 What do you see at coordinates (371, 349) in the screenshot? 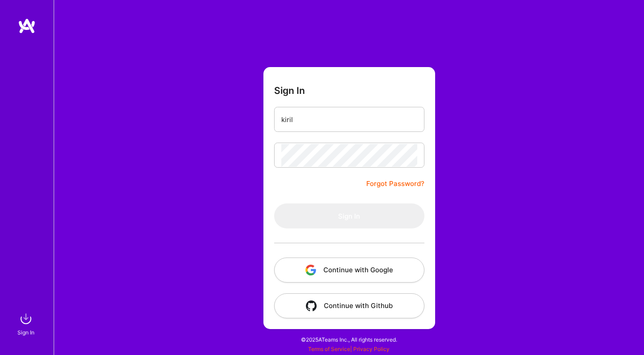
I see `a: Privacy Policy` at bounding box center [371, 349].